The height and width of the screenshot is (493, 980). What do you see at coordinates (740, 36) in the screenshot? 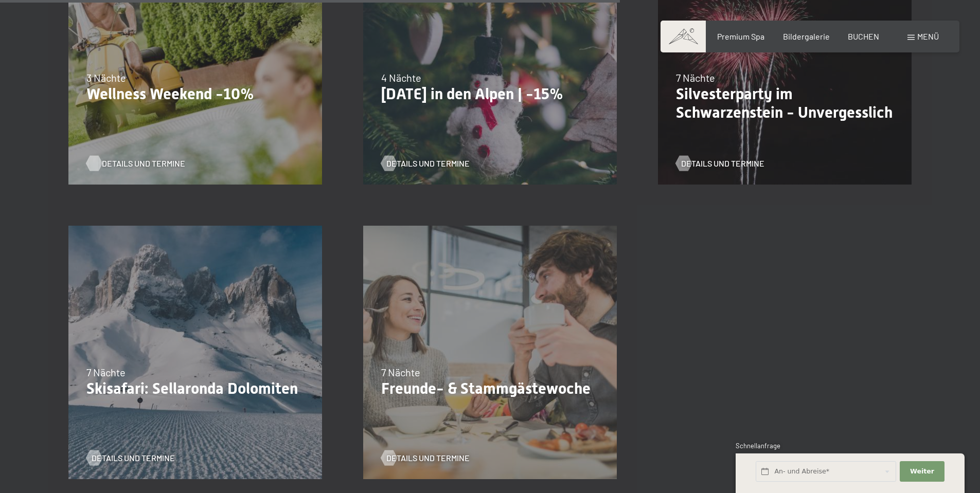
I see `a: Premium Spa` at bounding box center [740, 36].